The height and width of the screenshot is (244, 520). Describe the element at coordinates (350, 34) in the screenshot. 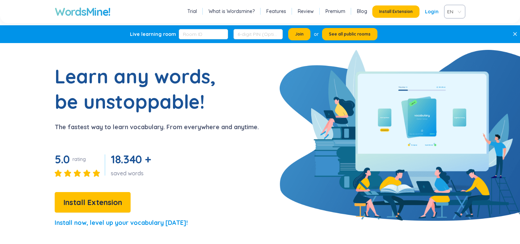

I see `span: See all public rooms` at that location.